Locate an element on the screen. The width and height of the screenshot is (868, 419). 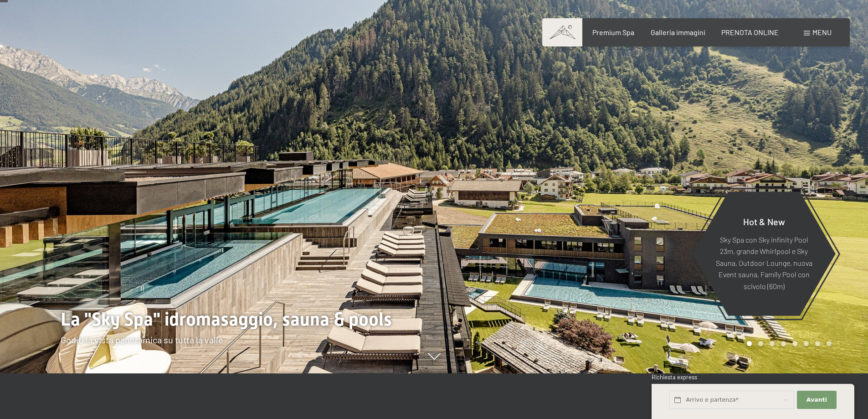
a: Hot & New Sky Spa con Sky infinity Pool 23m, grande Whirlpool e Sky Sauna, Outdoor Lounge, nuova ... is located at coordinates (764, 253).